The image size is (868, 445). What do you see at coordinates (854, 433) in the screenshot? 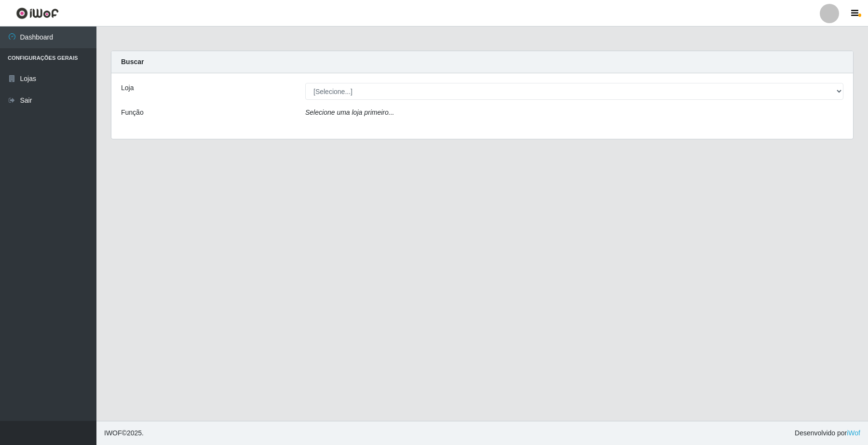
I see `a: iWof` at bounding box center [854, 433].